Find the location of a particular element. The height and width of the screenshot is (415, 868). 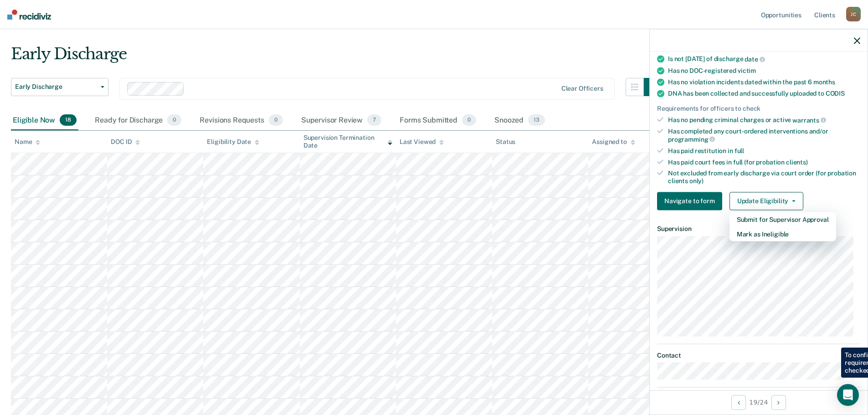

span: victim is located at coordinates (747, 70).